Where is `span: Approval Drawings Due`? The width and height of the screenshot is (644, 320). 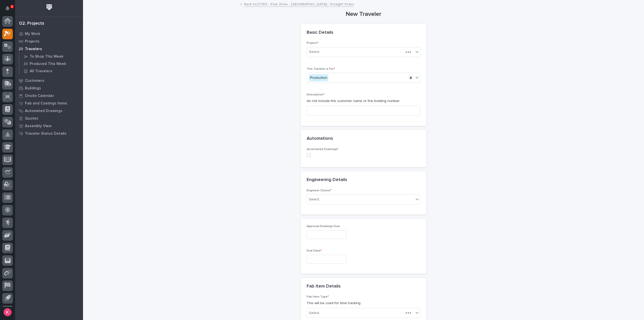 span: Approval Drawings Due is located at coordinates (323, 226).